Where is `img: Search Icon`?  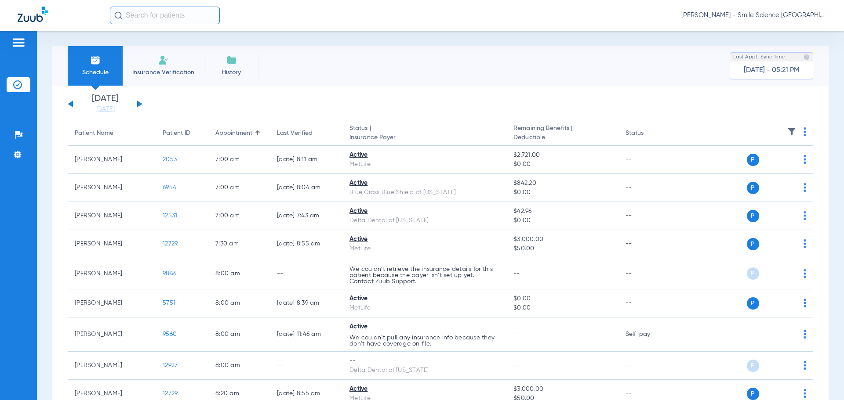 img: Search Icon is located at coordinates (118, 15).